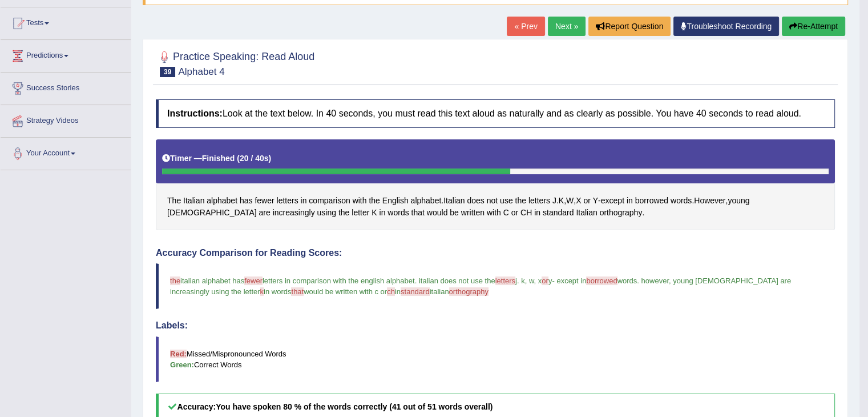 The width and height of the screenshot is (868, 417). I want to click on span: letters in comparison with the english alphabet, so click(338, 280).